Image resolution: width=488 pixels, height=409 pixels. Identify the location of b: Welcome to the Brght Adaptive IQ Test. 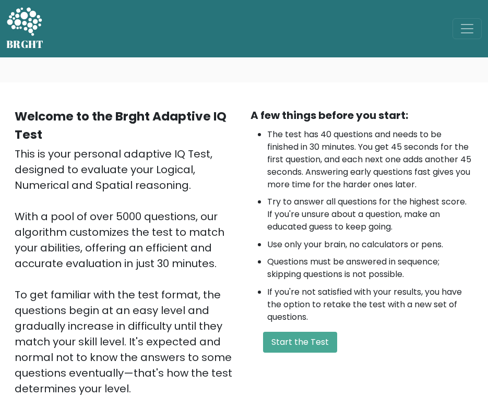
(121, 125).